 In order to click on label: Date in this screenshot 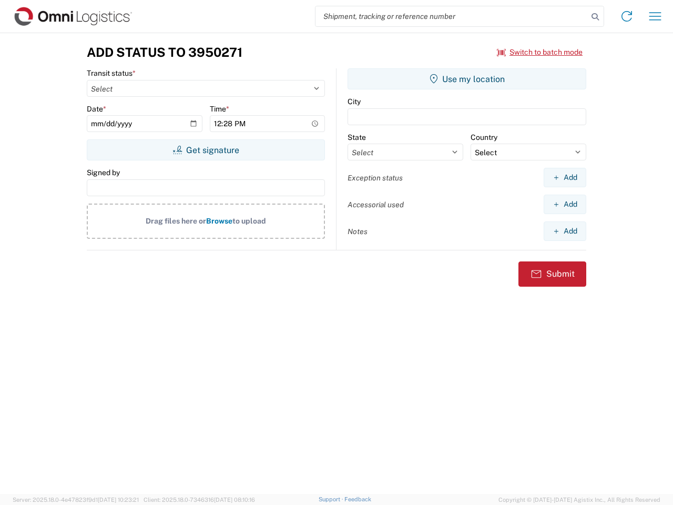, I will do `click(96, 109)`.